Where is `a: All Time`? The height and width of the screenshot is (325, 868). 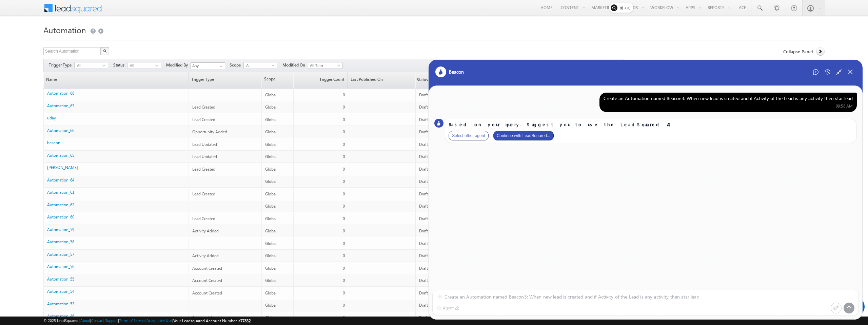
a: All Time is located at coordinates (325, 65).